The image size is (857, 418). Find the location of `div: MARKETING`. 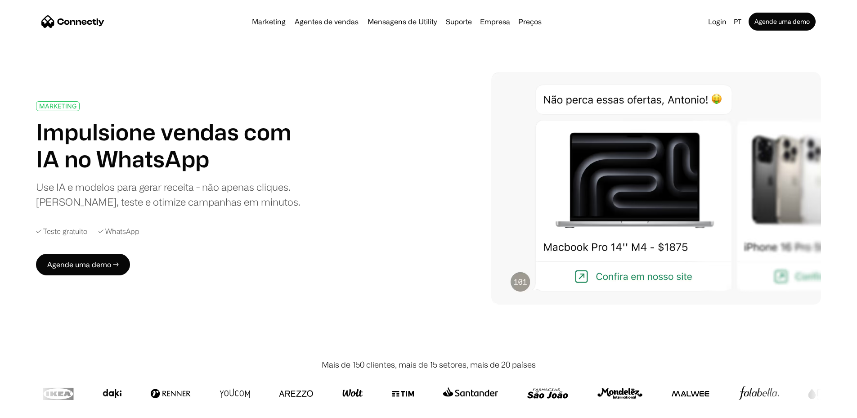

div: MARKETING is located at coordinates (58, 106).